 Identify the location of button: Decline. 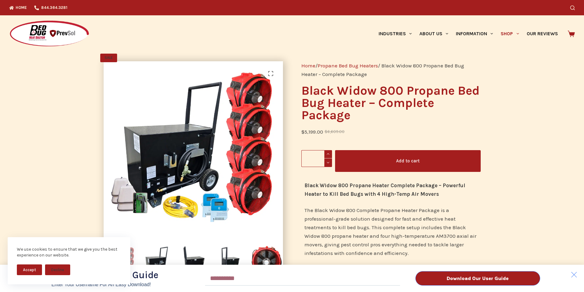
(58, 270).